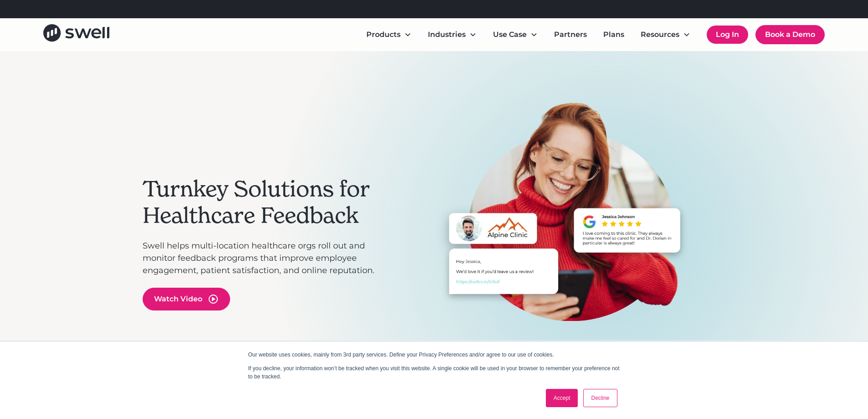 This screenshot has width=868, height=419. What do you see at coordinates (265, 258) in the screenshot?
I see `p: Swell helps multi-location healthcare orgs roll out and monitor feedback programs that improve em...` at bounding box center [265, 258].